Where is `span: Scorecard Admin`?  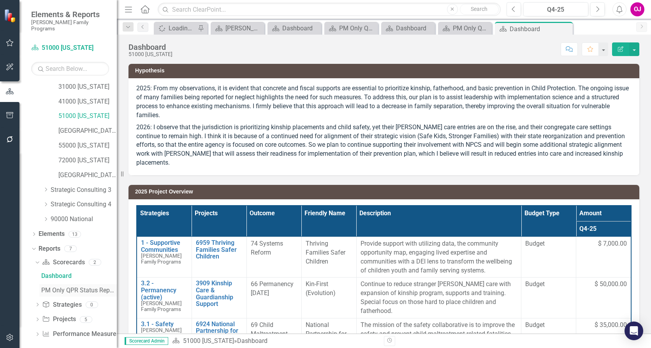 span: Scorecard Admin is located at coordinates (146, 341).